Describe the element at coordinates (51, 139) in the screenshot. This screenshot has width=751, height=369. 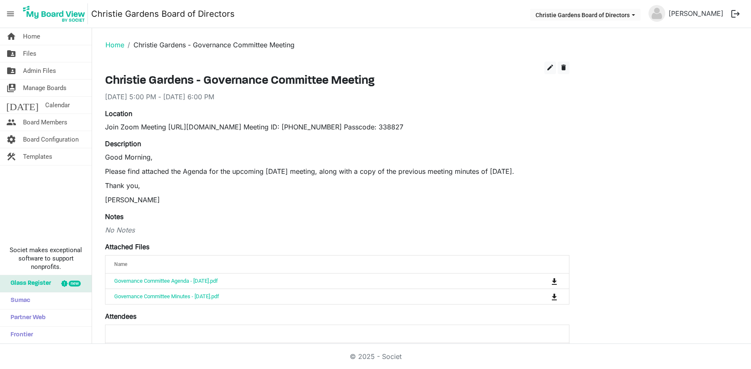
I see `span: Board Configuration` at that location.